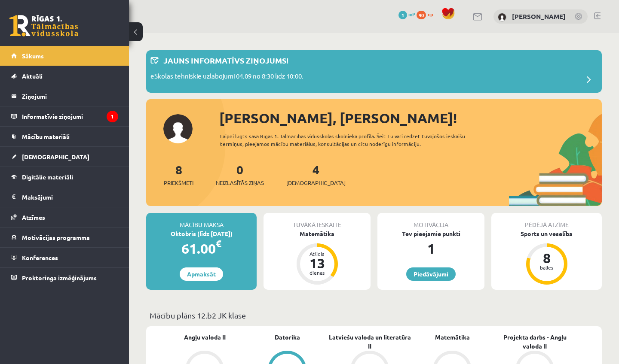 The image size is (619, 364). Describe the element at coordinates (240, 183) in the screenshot. I see `span: Neizlasītās ziņas` at that location.